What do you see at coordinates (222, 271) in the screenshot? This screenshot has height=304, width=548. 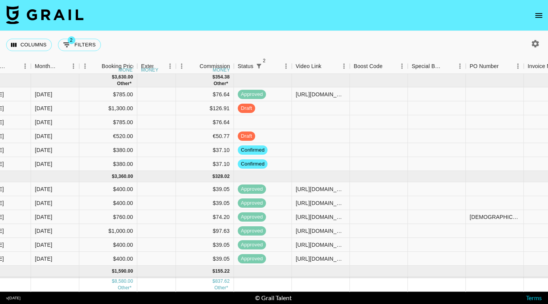 I see `div: 155.22` at bounding box center [222, 271].